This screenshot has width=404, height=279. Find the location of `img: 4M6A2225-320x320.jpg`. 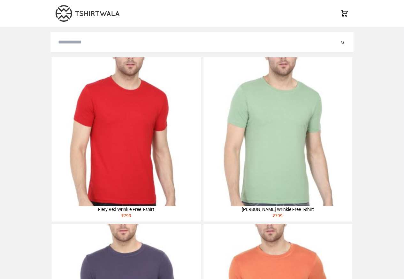

img: 4M6A2225-320x320.jpg is located at coordinates (126, 132).